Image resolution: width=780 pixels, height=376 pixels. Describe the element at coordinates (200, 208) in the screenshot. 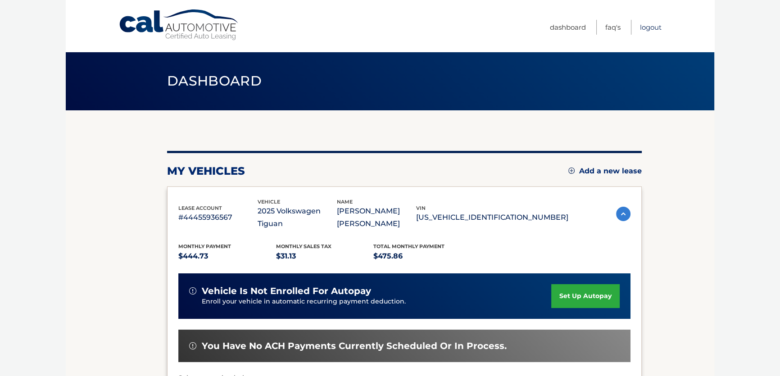

I see `span: lease account` at that location.